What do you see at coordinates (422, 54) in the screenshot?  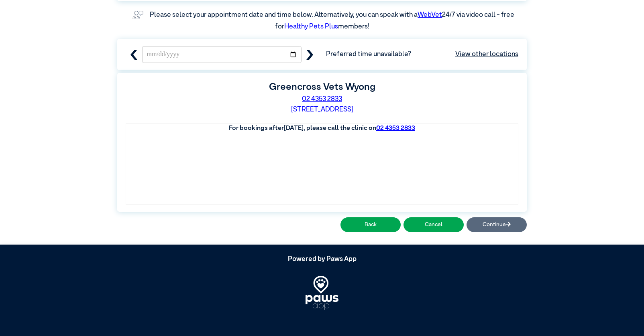 I see `span: Preferred time unavailable?` at bounding box center [422, 54].